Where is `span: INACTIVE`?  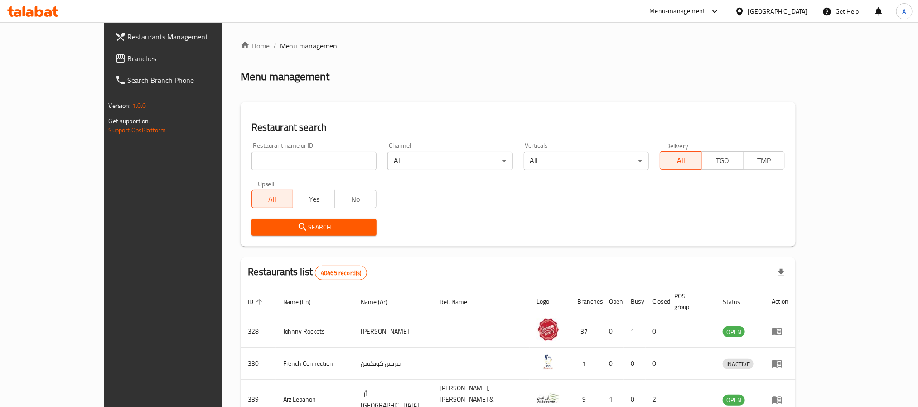
span: INACTIVE is located at coordinates (738, 364).